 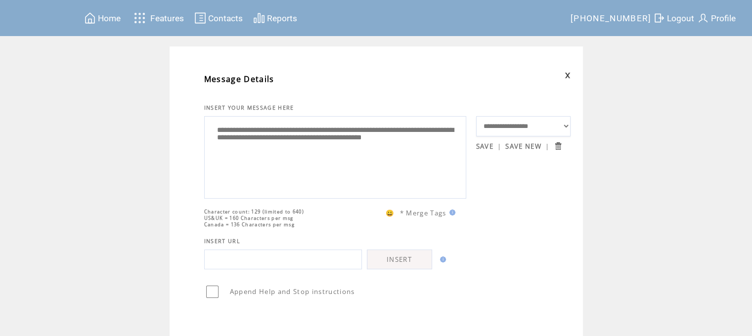 What do you see at coordinates (485, 146) in the screenshot?
I see `a: SAVE` at bounding box center [485, 146].